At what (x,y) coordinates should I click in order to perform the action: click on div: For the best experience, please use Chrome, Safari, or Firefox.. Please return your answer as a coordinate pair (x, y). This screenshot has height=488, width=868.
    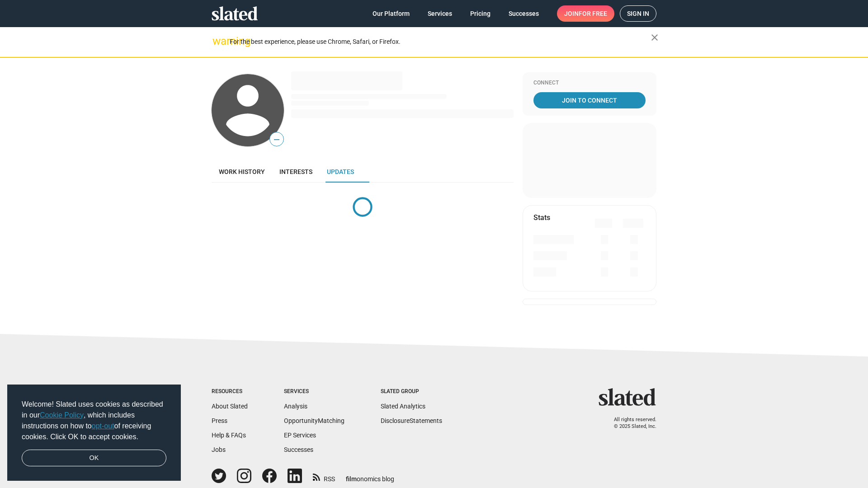
    Looking at the image, I should click on (441, 42).